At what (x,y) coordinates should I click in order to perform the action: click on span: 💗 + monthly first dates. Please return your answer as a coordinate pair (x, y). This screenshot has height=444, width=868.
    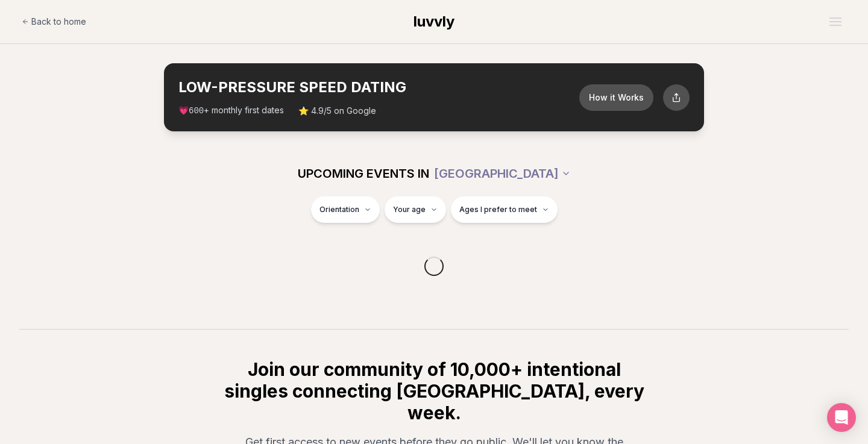
    Looking at the image, I should click on (231, 110).